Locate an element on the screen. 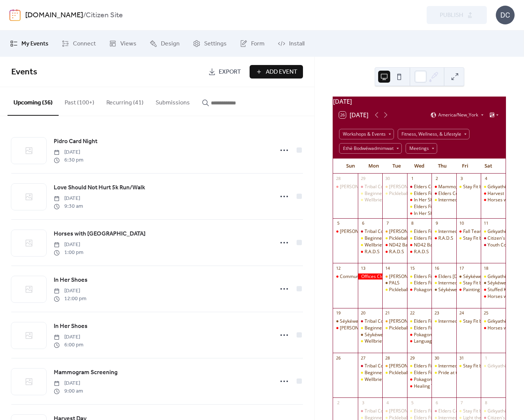  div: 8 is located at coordinates (486, 402).